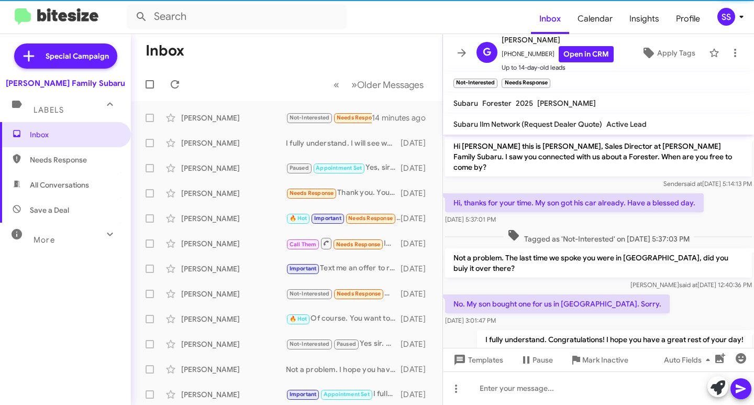 This screenshot has width=754, height=405. Describe the element at coordinates (524, 103) in the screenshot. I see `span: 2025` at that location.